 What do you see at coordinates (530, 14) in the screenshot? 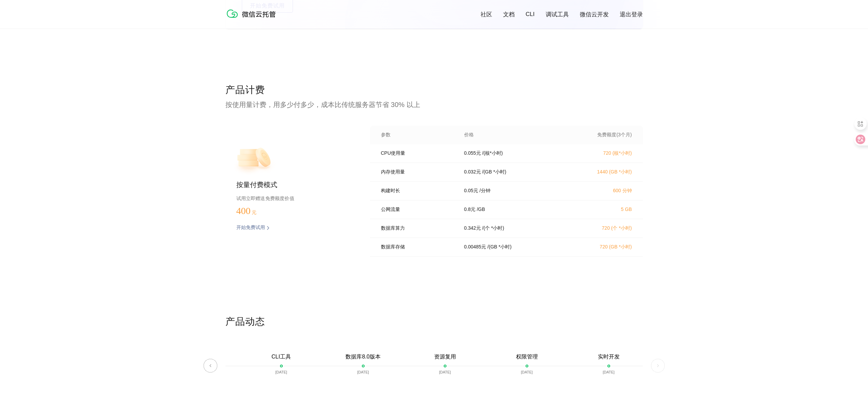
I see `a: CLI` at bounding box center [530, 14].